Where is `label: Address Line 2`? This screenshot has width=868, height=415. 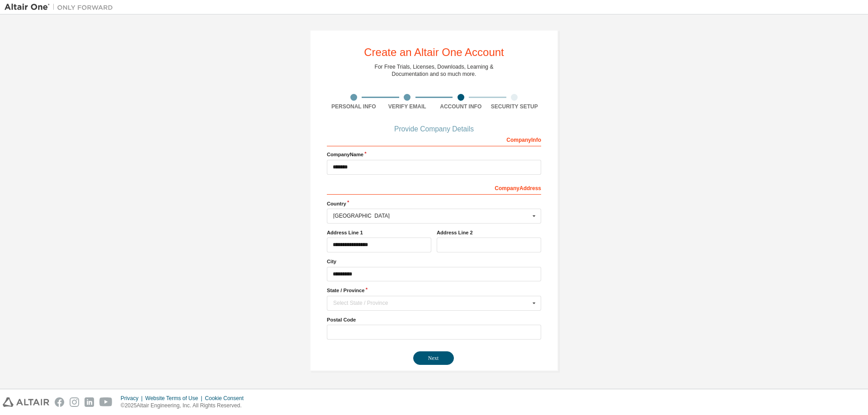
label: Address Line 2 is located at coordinates (489, 233).